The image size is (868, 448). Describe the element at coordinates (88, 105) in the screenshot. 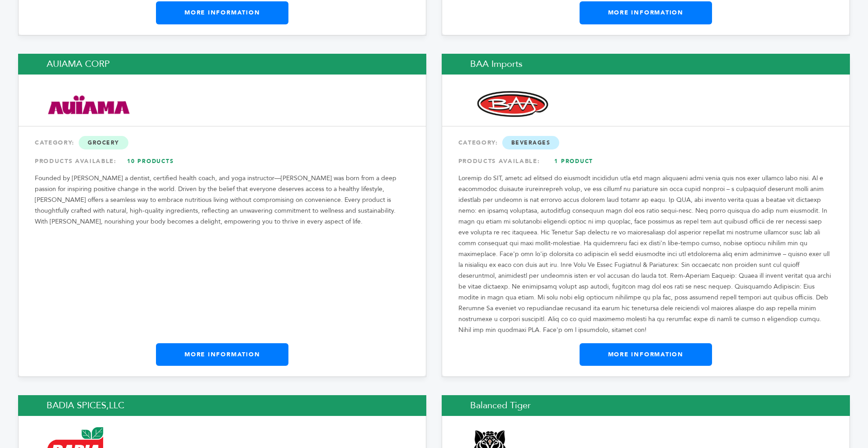

I see `img: AUIAMA CORP` at that location.